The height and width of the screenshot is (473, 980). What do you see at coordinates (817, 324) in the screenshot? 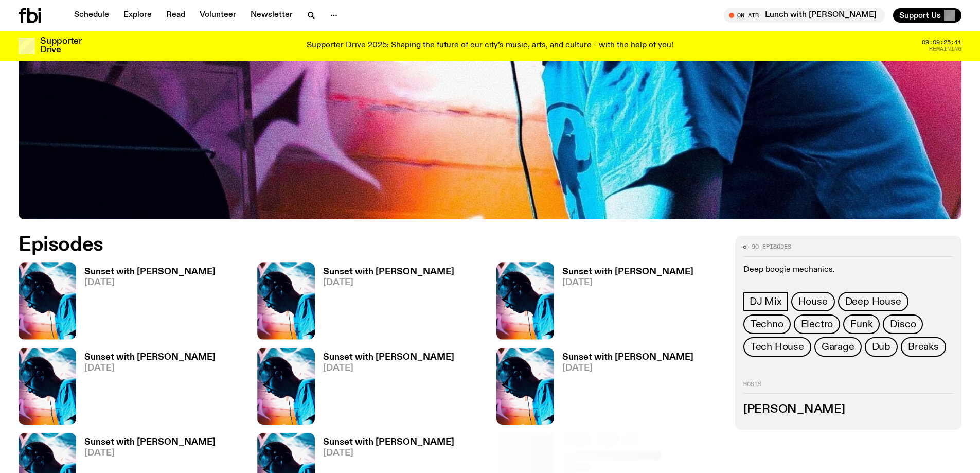
I see `a: Electro` at bounding box center [817, 324].